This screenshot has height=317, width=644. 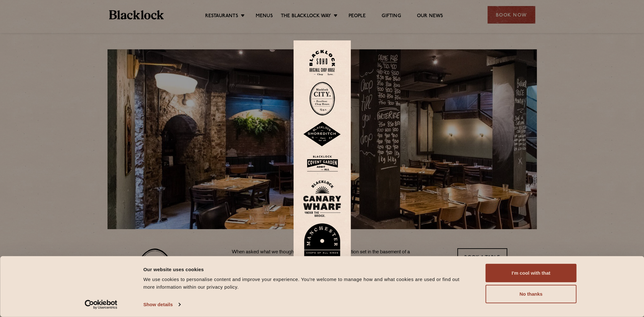 What do you see at coordinates (307, 269) in the screenshot?
I see `div: Our website uses cookies` at bounding box center [307, 269].